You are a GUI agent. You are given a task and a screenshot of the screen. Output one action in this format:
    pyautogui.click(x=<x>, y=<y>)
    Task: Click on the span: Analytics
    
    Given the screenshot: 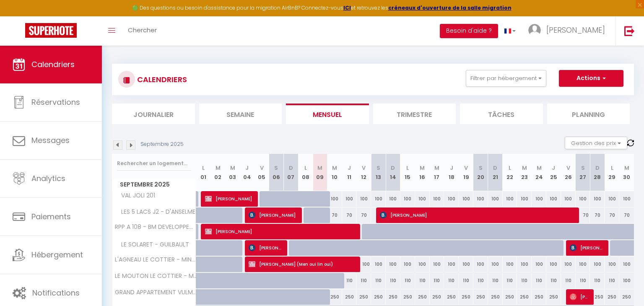 What is the action you would take?
    pyautogui.click(x=48, y=178)
    